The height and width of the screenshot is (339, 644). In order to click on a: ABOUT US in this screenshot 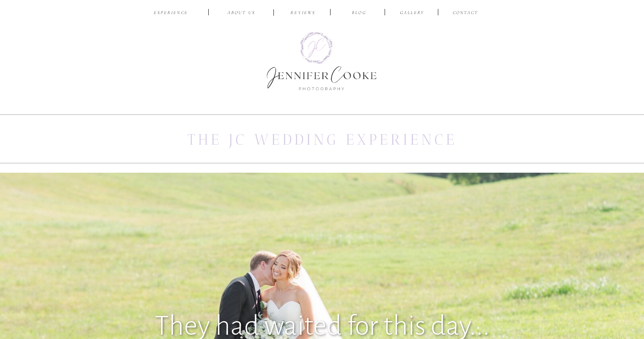, I will do `click(241, 13)`.